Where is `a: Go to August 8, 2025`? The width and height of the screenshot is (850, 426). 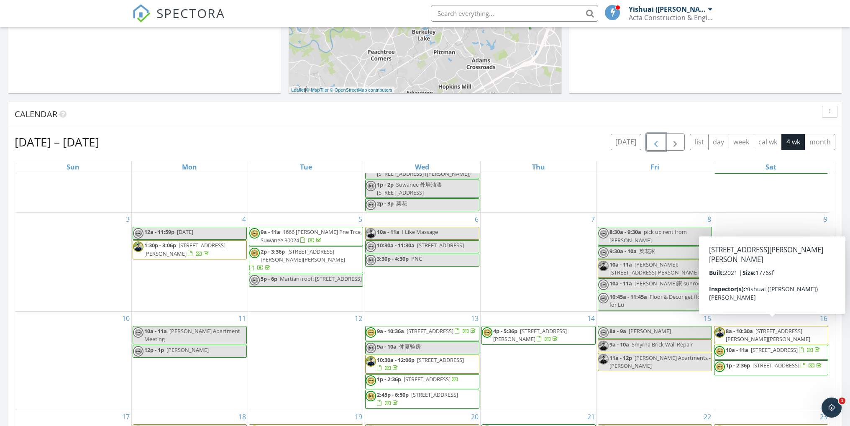
a: Go to August 8, 2025 is located at coordinates (709, 219).